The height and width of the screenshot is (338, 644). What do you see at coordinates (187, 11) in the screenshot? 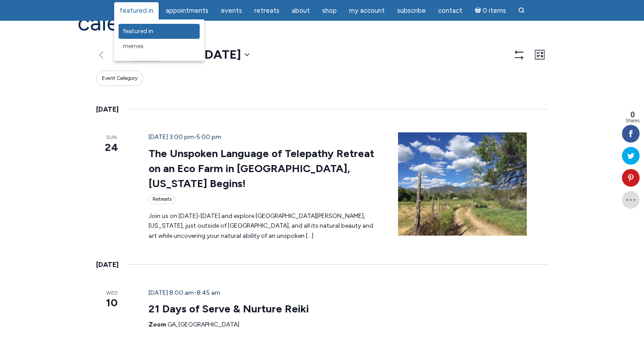
I see `span: Appointments` at bounding box center [187, 11].